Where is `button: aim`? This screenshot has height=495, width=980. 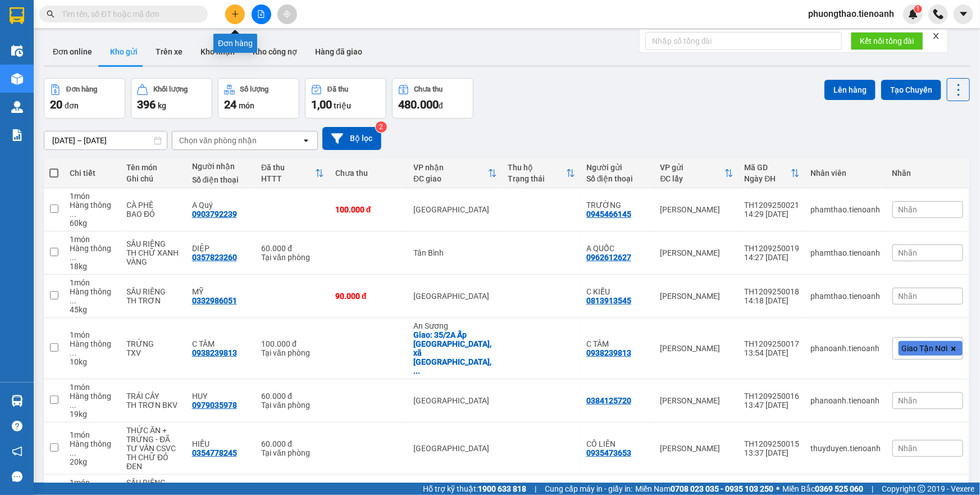 button: aim is located at coordinates (287, 14).